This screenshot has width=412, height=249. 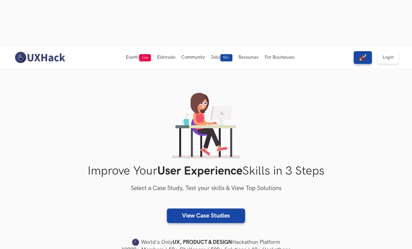 What do you see at coordinates (166, 57) in the screenshot?
I see `button: Eldorado` at bounding box center [166, 57].